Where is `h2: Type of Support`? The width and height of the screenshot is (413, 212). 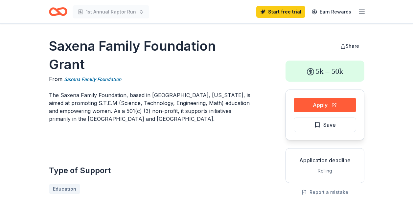
h2: Type of Support is located at coordinates (152, 170).